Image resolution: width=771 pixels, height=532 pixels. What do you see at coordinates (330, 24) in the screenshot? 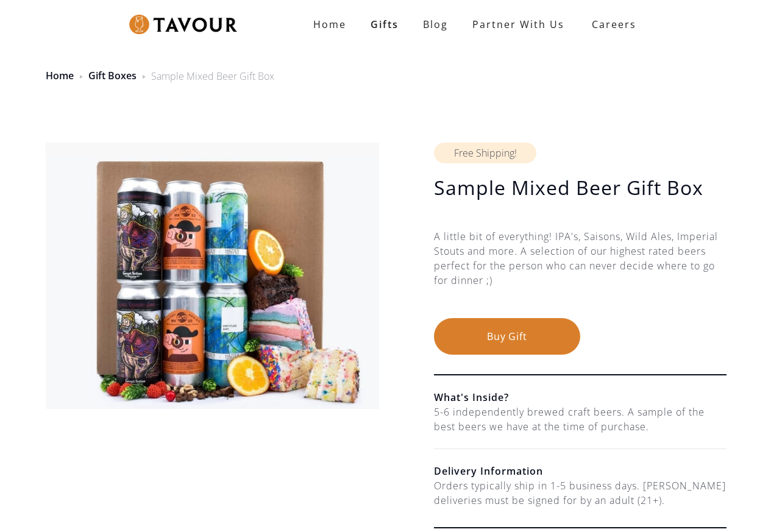
I see `strong: Home` at bounding box center [330, 24].